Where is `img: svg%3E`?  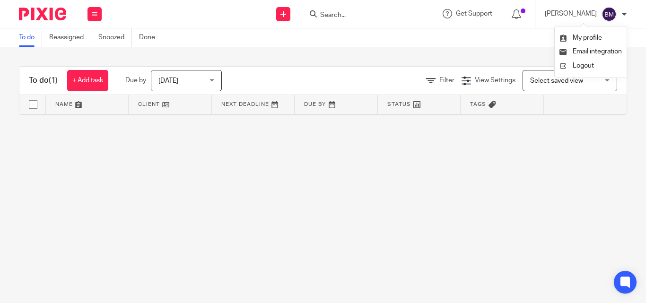 img: svg%3E is located at coordinates (609, 14).